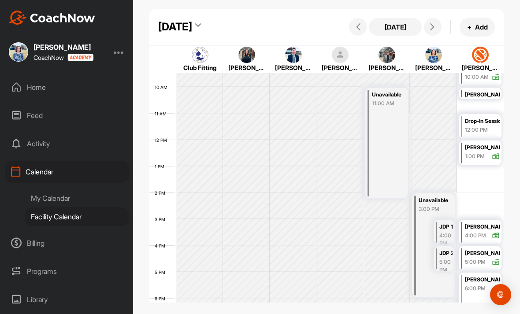 This screenshot has width=520, height=314. I want to click on div: 3 PM, so click(162, 220).